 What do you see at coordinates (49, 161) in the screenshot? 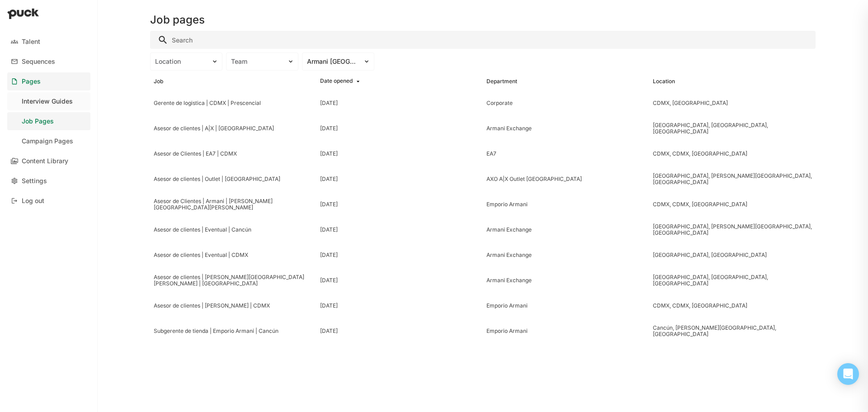
I see `a: Content Library` at bounding box center [49, 161].